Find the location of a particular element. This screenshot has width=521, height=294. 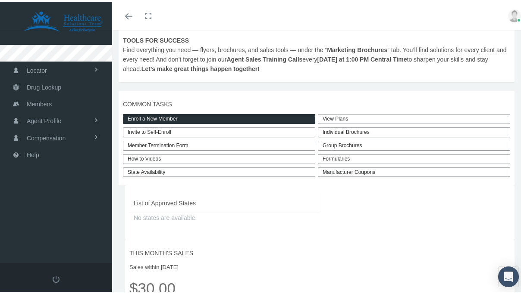

span: No states are available. is located at coordinates (224, 216).